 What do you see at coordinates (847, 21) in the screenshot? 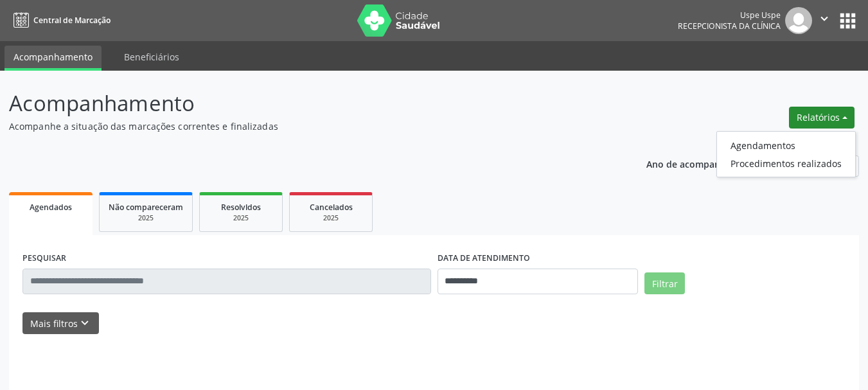
I see `button: apps` at bounding box center [847, 21].